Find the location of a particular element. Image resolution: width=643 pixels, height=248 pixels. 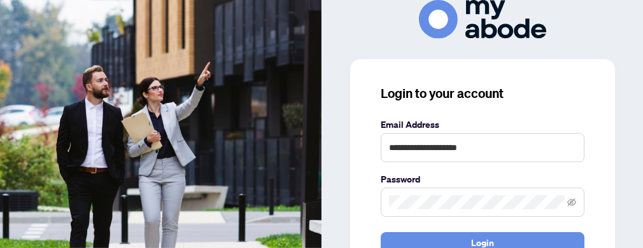

span: eye-invisible is located at coordinates (571, 202).